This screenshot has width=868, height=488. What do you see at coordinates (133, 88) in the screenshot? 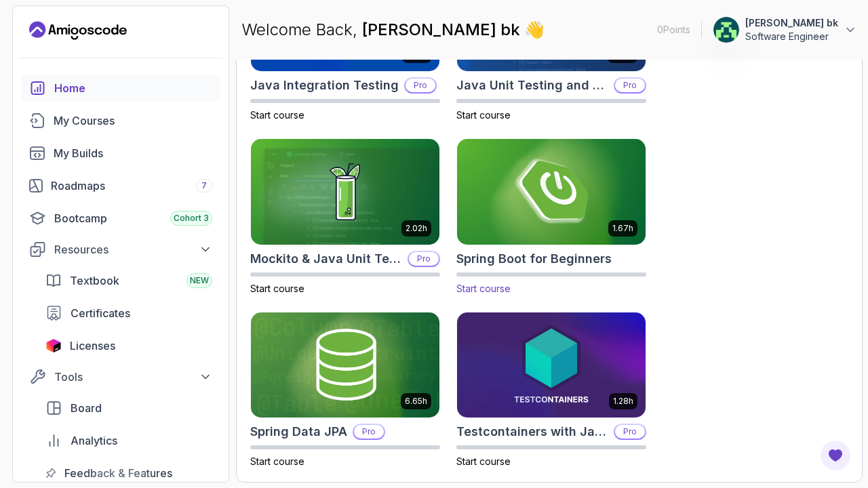
I see `div: Home` at bounding box center [133, 88].